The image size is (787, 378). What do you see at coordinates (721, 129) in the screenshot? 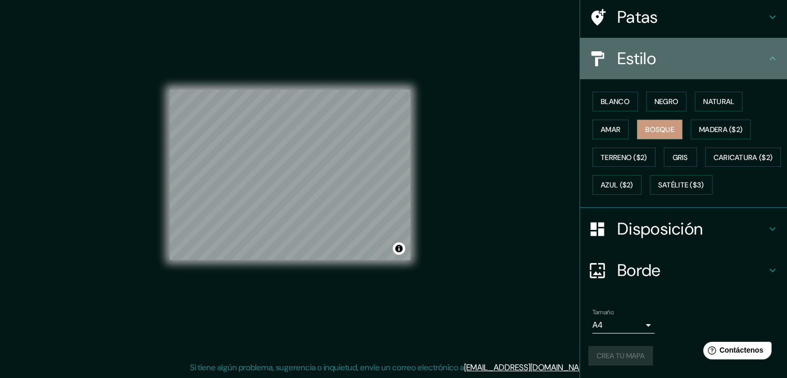
I see `button: Madera ($2)` at bounding box center [721, 129].